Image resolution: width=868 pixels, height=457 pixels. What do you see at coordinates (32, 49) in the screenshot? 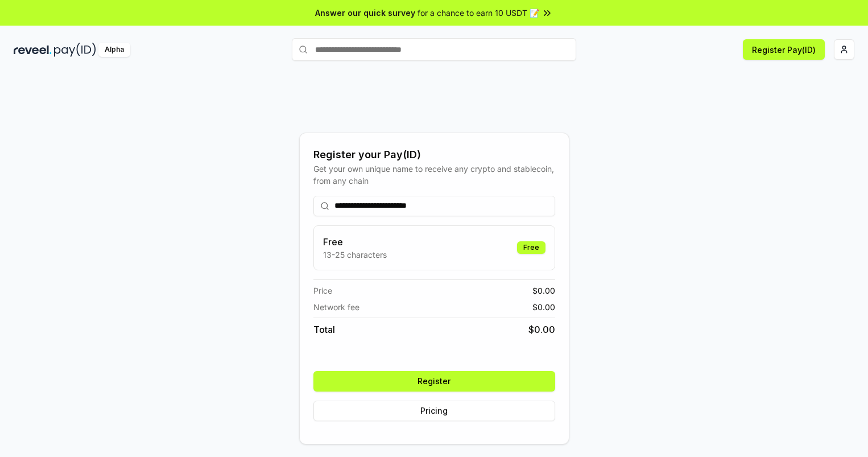
I see `img: reveel_dark` at bounding box center [32, 49].